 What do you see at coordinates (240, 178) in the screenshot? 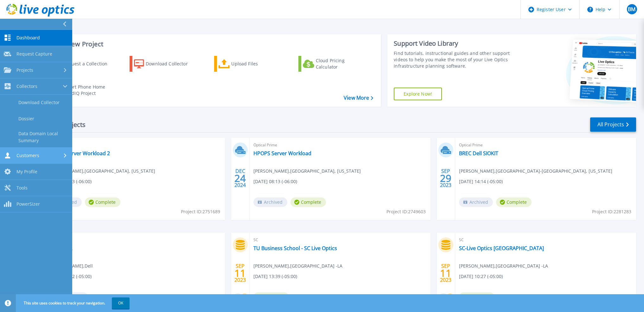
I see `div: DEC 2024` at bounding box center [240, 178].